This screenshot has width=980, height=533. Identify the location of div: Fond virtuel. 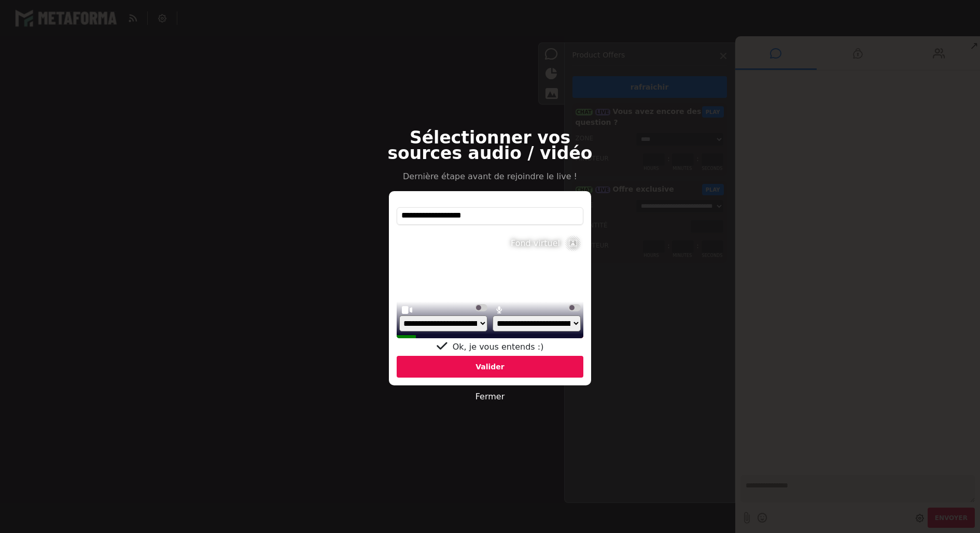
(535, 244).